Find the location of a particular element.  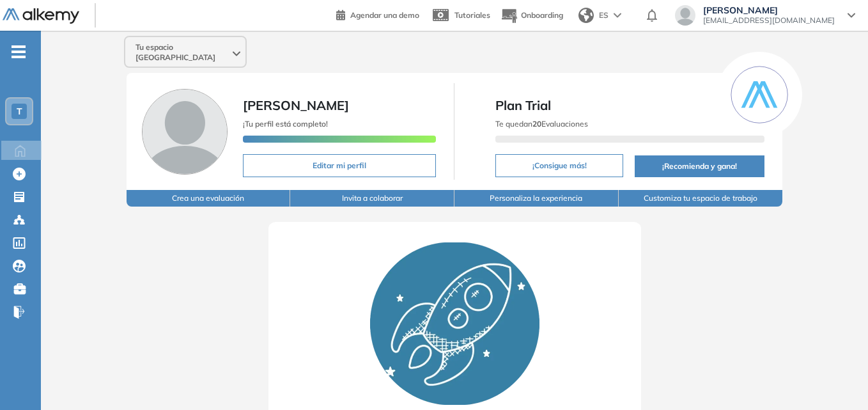

span: Tutoriales is located at coordinates (473, 15).